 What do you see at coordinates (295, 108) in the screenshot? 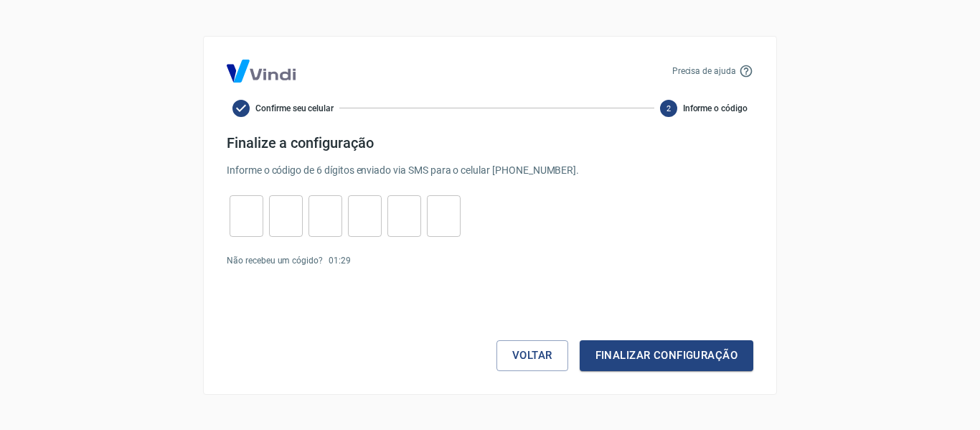
I see `span: Confirme seu celular` at bounding box center [295, 108].